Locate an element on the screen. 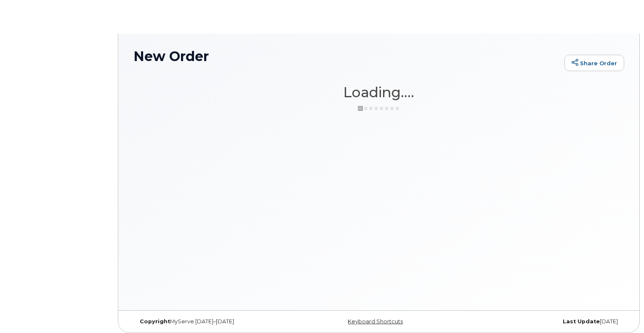  a: Keyboard Shortcuts is located at coordinates (375, 321).